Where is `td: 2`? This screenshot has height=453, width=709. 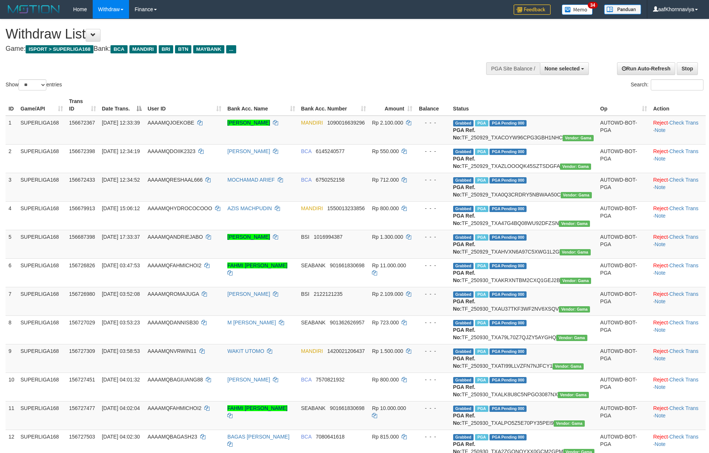
td: 2 is located at coordinates (11, 158).